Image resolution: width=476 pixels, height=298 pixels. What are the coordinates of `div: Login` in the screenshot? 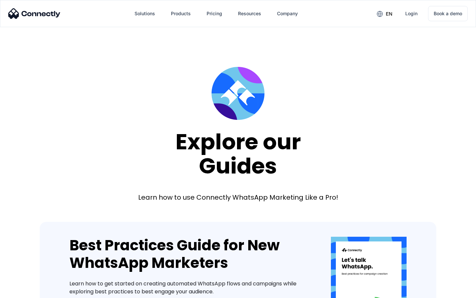 It's located at (412, 14).